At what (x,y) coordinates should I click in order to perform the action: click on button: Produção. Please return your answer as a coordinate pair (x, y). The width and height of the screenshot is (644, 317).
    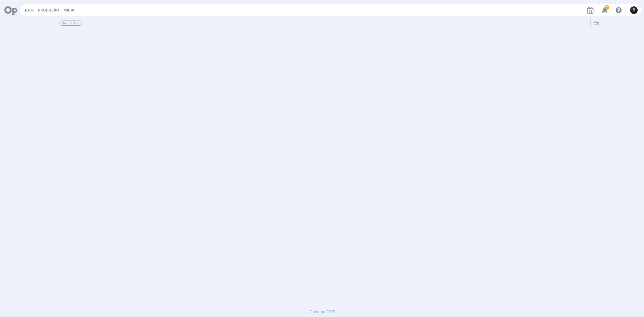
    Looking at the image, I should click on (48, 10).